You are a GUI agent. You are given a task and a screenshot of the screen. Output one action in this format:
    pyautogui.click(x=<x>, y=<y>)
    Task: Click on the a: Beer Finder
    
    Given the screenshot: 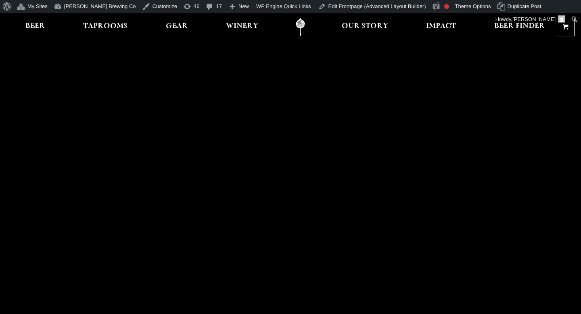 What is the action you would take?
    pyautogui.click(x=520, y=27)
    